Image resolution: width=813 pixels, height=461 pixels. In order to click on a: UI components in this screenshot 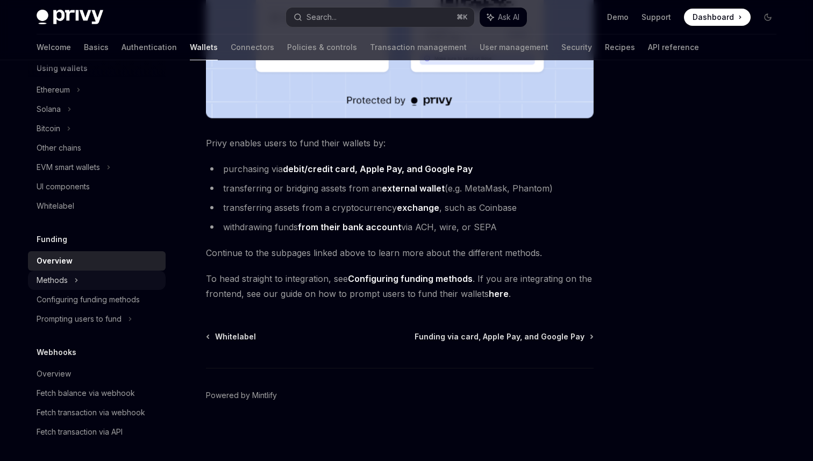, I will do `click(97, 187)`.